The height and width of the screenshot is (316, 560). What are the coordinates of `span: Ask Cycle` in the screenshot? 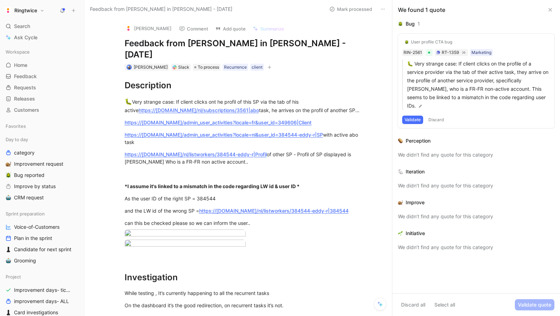 It's located at (26, 37).